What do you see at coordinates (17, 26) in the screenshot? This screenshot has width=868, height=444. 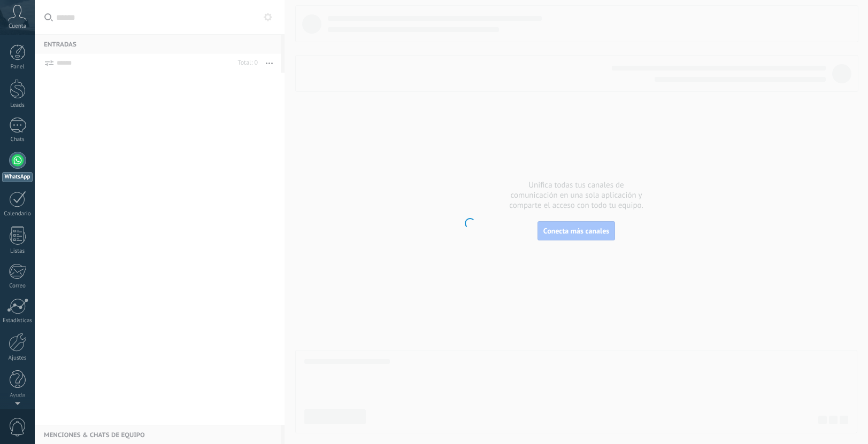 I see `span: Cuenta` at bounding box center [17, 26].